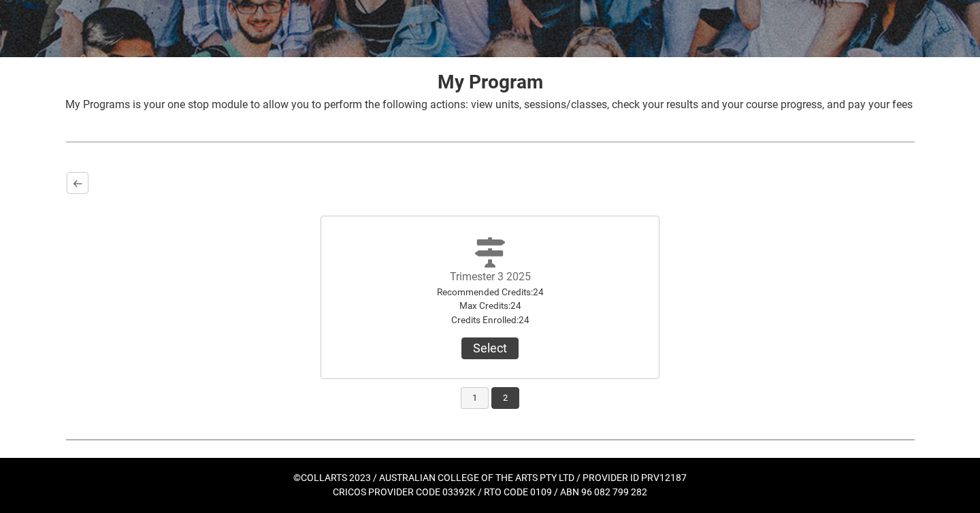 The height and width of the screenshot is (513, 980). Describe the element at coordinates (490, 305) in the screenshot. I see `div: Max Credits : 24` at that location.